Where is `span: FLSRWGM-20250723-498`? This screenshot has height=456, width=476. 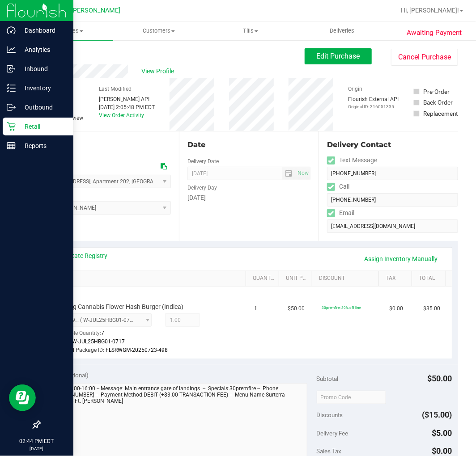
span: FLSRWGM-20250723-498 is located at coordinates (137, 350).